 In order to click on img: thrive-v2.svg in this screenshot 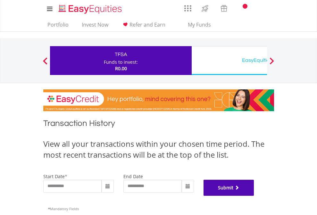, I will do `click(205, 8)`.